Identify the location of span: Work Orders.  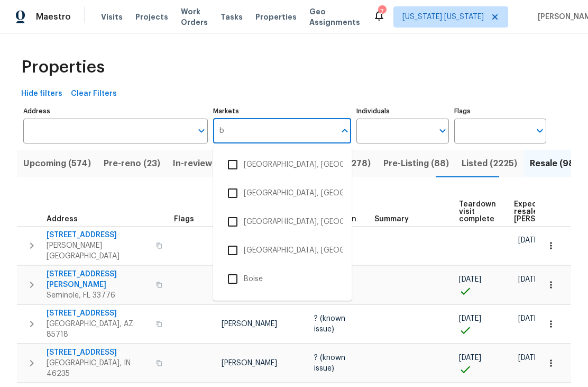
(194, 17).